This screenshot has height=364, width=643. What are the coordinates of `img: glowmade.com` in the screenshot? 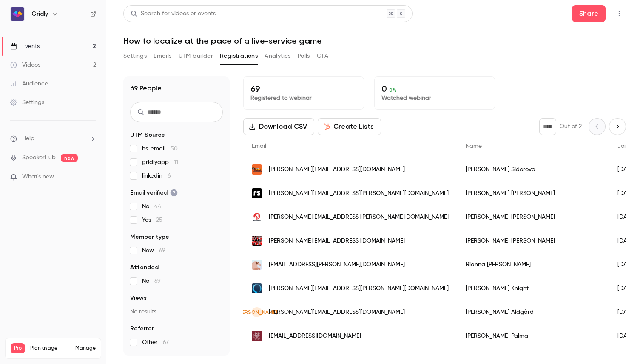 It's located at (257, 264).